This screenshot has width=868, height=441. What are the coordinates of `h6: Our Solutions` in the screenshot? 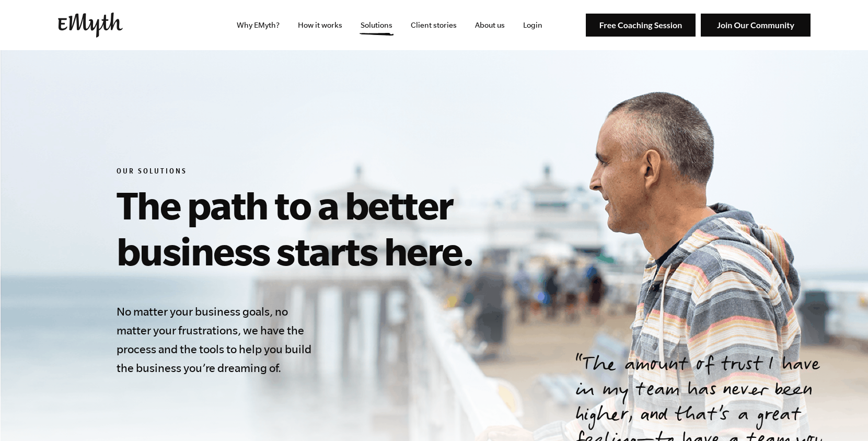 It's located at (355, 172).